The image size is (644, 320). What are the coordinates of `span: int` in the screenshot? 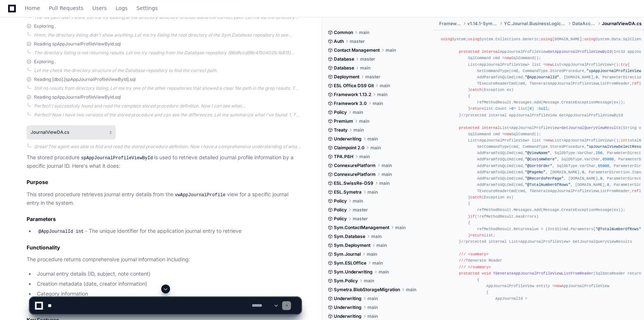 It's located at (624, 140).